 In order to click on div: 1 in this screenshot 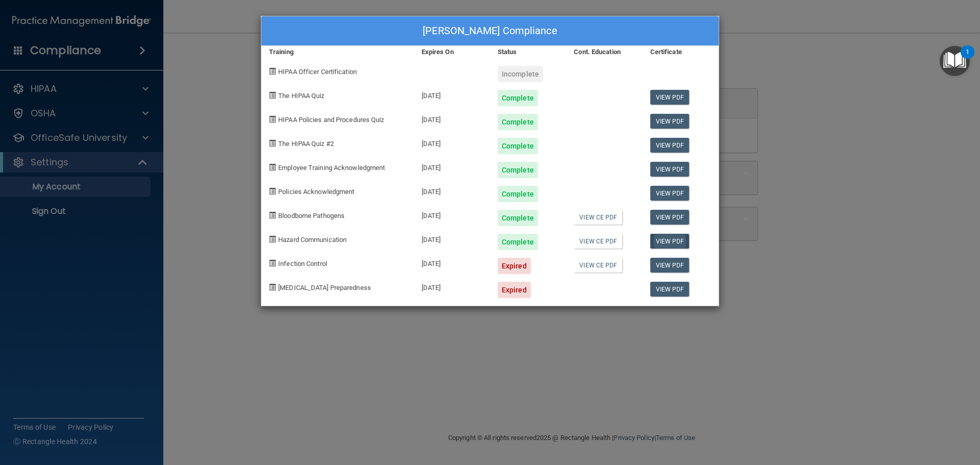, I will do `click(967, 59)`.